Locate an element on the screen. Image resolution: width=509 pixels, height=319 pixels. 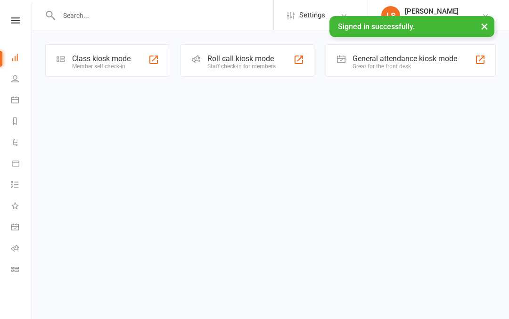
span: Signed in successfully. is located at coordinates (376, 26).